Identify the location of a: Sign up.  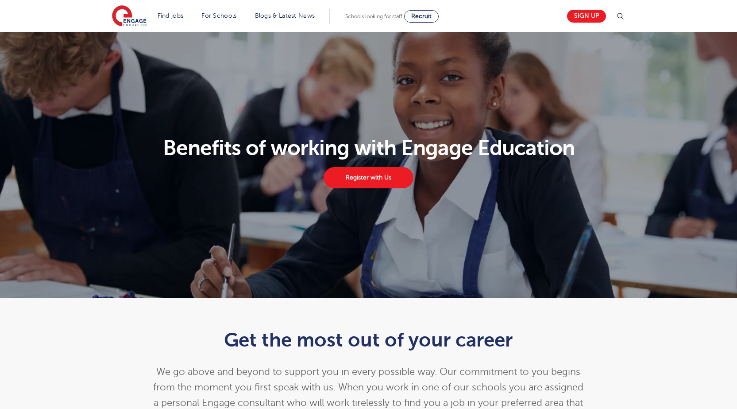
(587, 16).